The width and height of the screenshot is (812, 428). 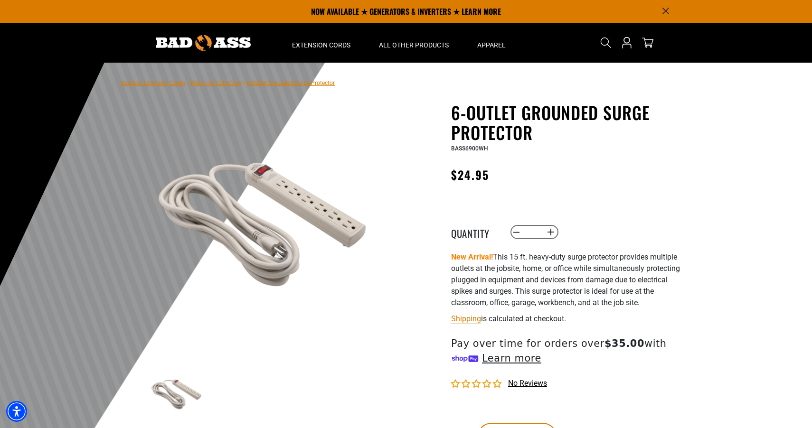 I want to click on summary: Search, so click(x=606, y=43).